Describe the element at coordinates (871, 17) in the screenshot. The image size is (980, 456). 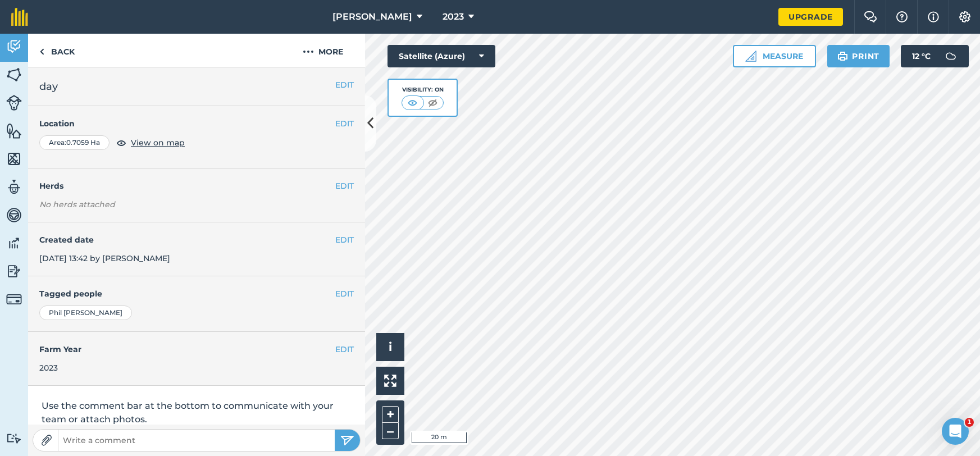
I see `img: Two speech bubbles overlapping with the left bubble in the forefront` at that location.